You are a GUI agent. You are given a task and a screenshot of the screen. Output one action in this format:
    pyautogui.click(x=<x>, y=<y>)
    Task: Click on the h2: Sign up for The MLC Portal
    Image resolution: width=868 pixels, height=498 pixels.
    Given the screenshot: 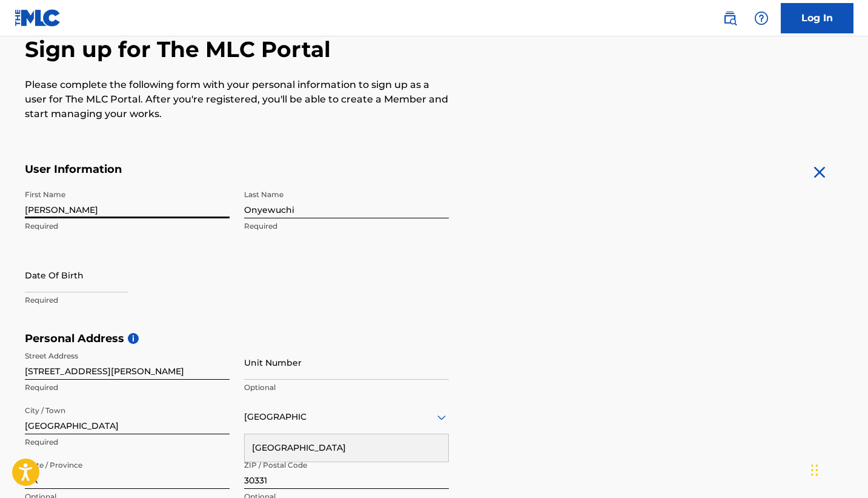 What is the action you would take?
    pyautogui.click(x=434, y=49)
    